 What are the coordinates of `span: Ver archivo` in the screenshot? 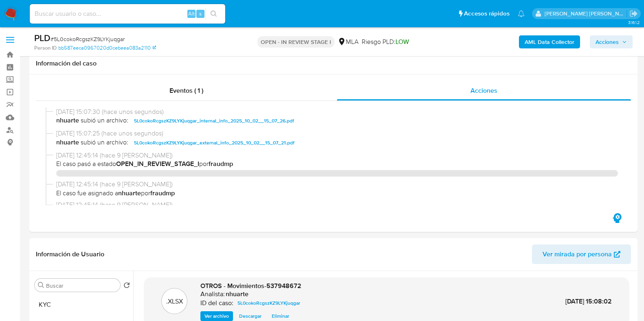 It's located at (216, 316).